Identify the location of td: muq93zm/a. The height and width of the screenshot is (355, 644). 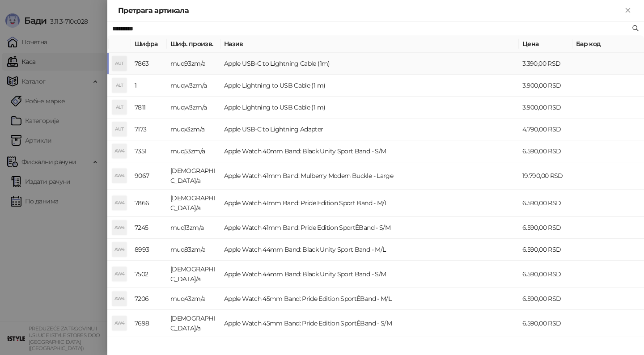
(193, 64).